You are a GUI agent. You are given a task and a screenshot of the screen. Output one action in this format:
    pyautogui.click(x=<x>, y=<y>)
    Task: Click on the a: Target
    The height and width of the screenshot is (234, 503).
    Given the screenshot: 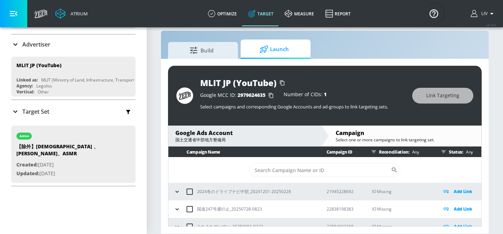 What is the action you would take?
    pyautogui.click(x=261, y=14)
    